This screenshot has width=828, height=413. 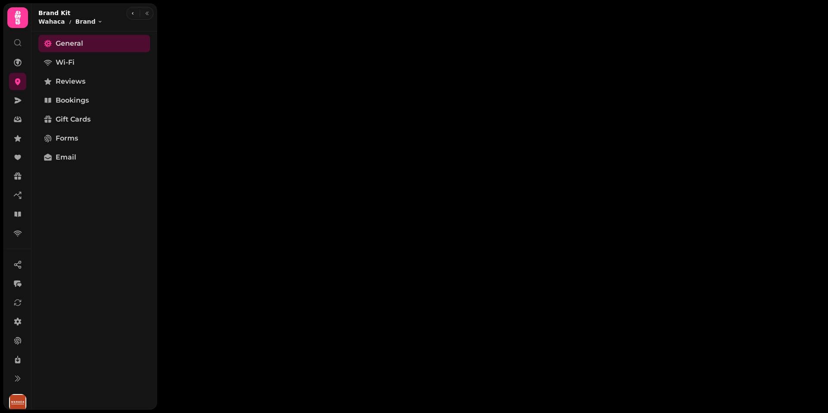 I want to click on img: User avatar, so click(x=18, y=403).